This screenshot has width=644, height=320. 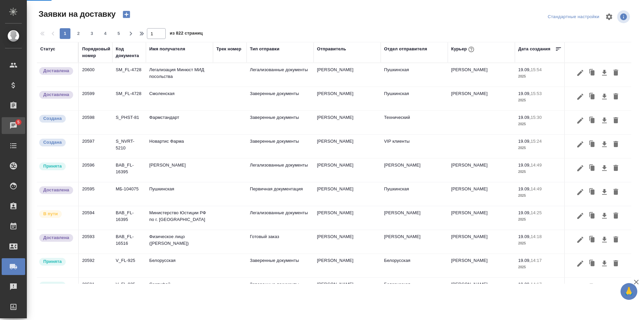 I want to click on span: Заявки на доставку, so click(x=76, y=14).